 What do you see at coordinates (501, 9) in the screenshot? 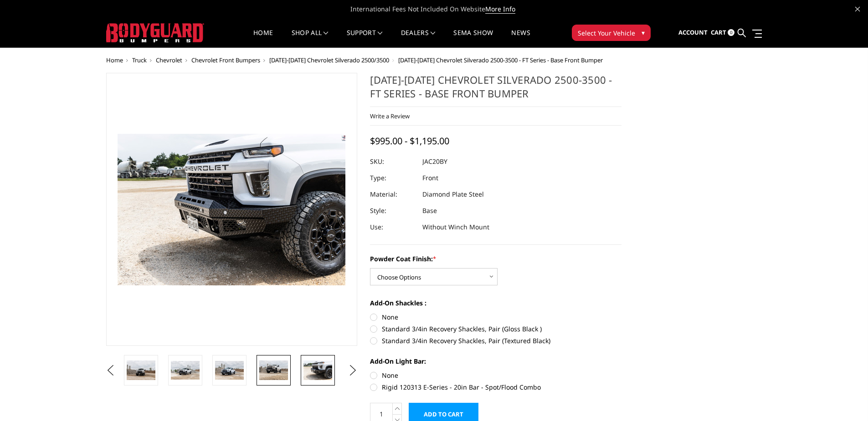
I see `a: More Info` at bounding box center [501, 9].